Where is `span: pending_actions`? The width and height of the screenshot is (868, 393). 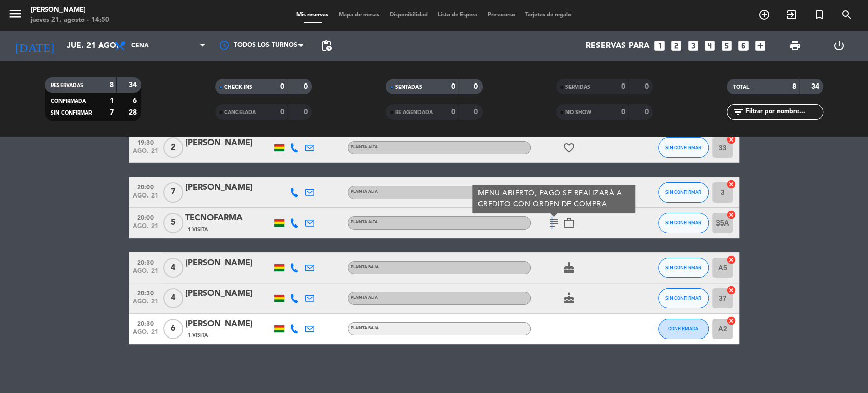
span: pending_actions is located at coordinates (326, 46).